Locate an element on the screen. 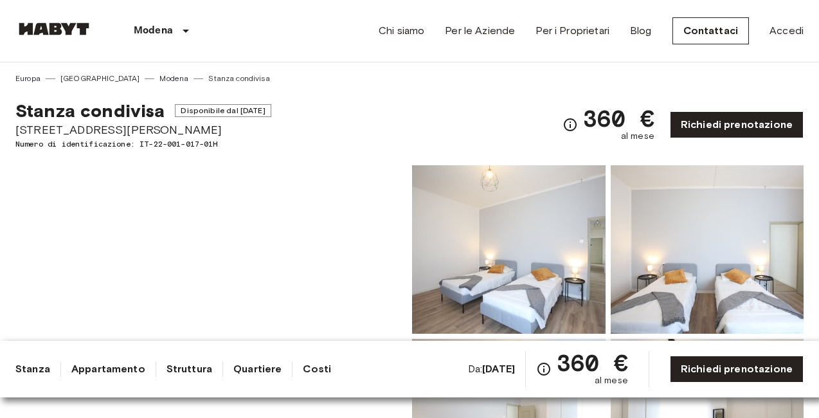 The height and width of the screenshot is (418, 819). span: Stanza condivisa is located at coordinates (90, 111).